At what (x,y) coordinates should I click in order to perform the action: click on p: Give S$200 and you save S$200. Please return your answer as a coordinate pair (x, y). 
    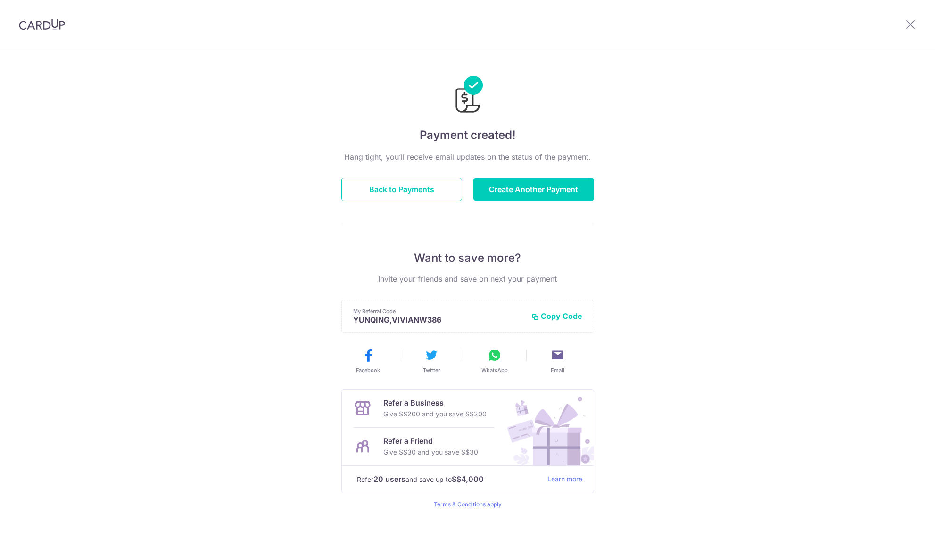
    Looking at the image, I should click on (435, 414).